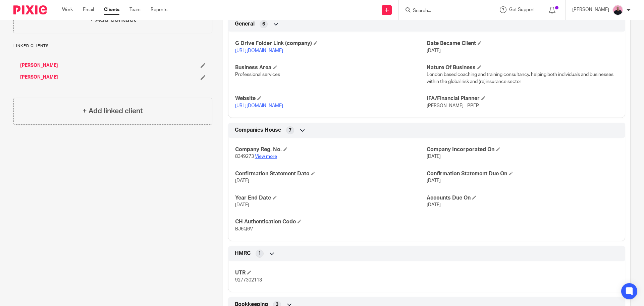 This screenshot has height=306, width=644. Describe the element at coordinates (245, 24) in the screenshot. I see `span: General` at that location.